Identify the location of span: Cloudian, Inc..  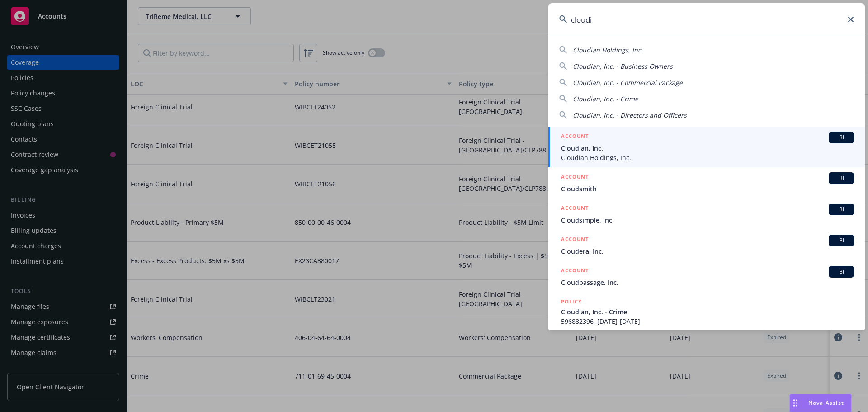
(707, 148).